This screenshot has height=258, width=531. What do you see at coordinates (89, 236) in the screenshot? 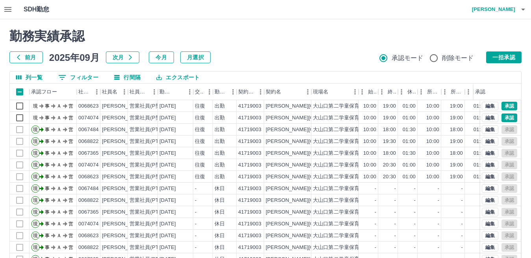
I see `div: 0068623` at bounding box center [89, 236].